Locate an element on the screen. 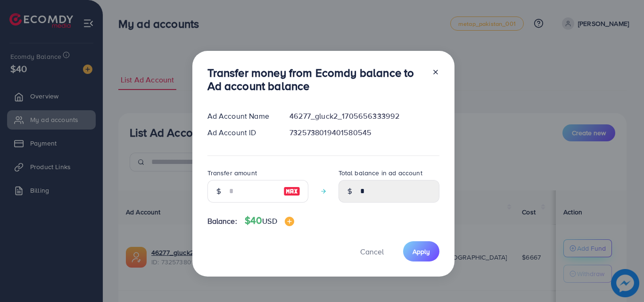  div: 7325738019401580545 is located at coordinates (364, 133).